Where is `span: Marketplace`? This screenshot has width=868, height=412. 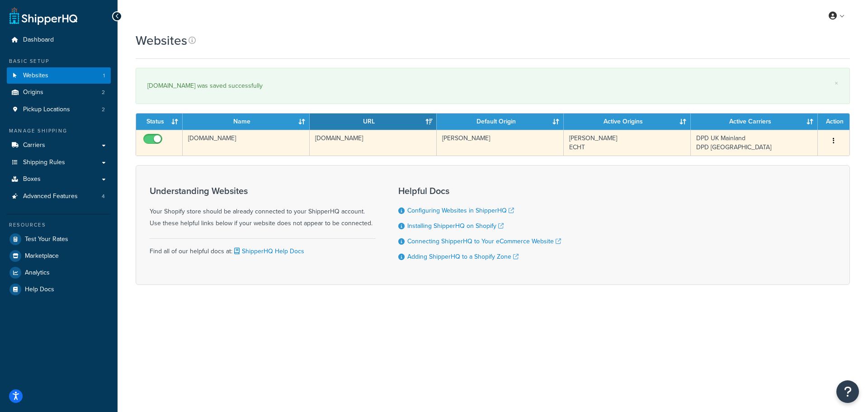 span: Marketplace is located at coordinates (41, 256).